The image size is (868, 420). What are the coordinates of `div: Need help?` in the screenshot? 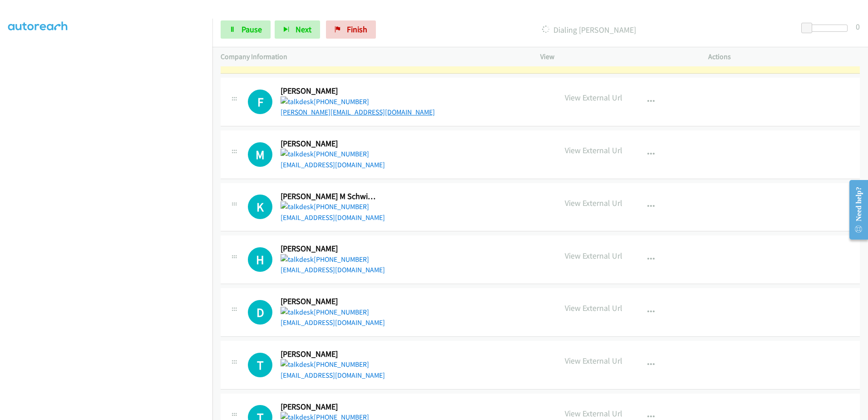 It's located at (17, 30).